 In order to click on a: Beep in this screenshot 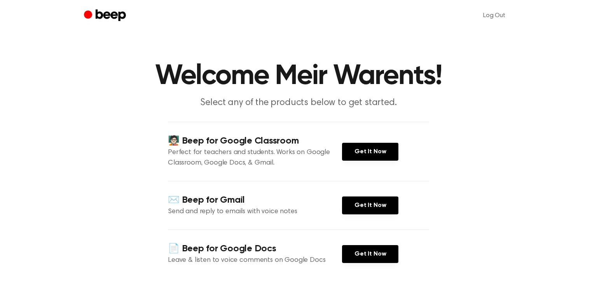, I will do `click(106, 16)`.